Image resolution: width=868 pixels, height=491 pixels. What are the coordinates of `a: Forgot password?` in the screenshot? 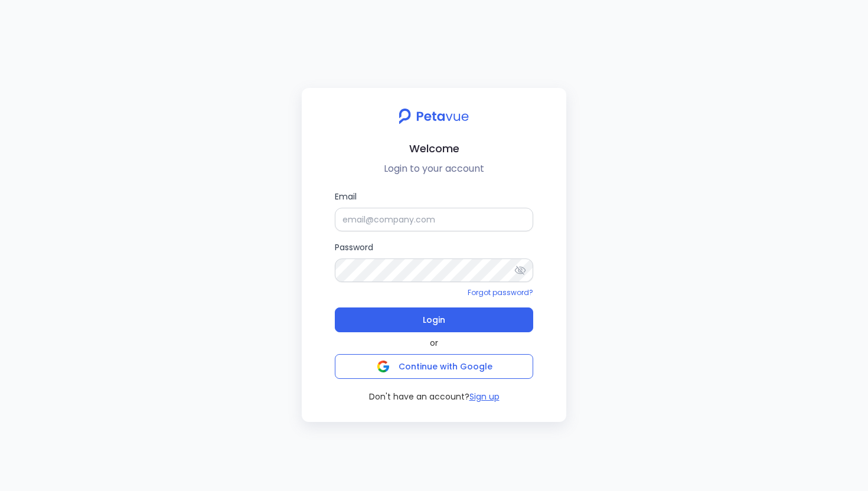 It's located at (500, 292).